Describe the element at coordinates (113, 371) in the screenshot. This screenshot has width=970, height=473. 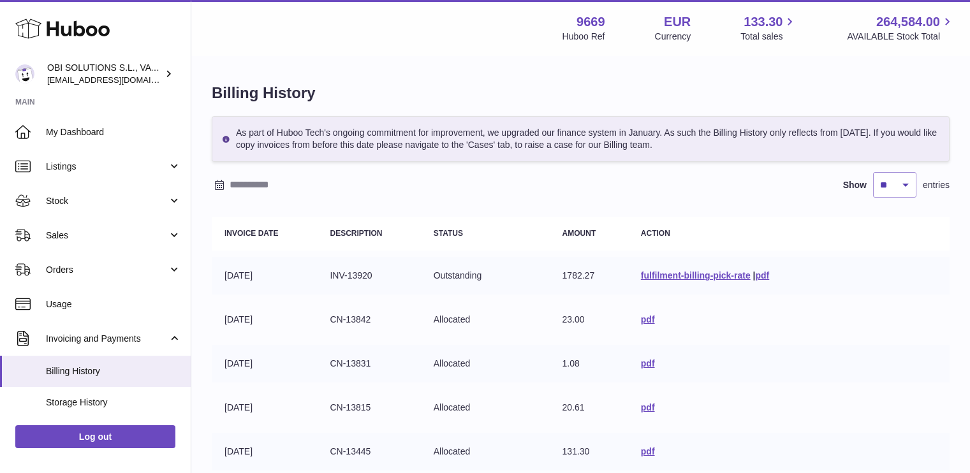
I see `span: Billing History` at that location.